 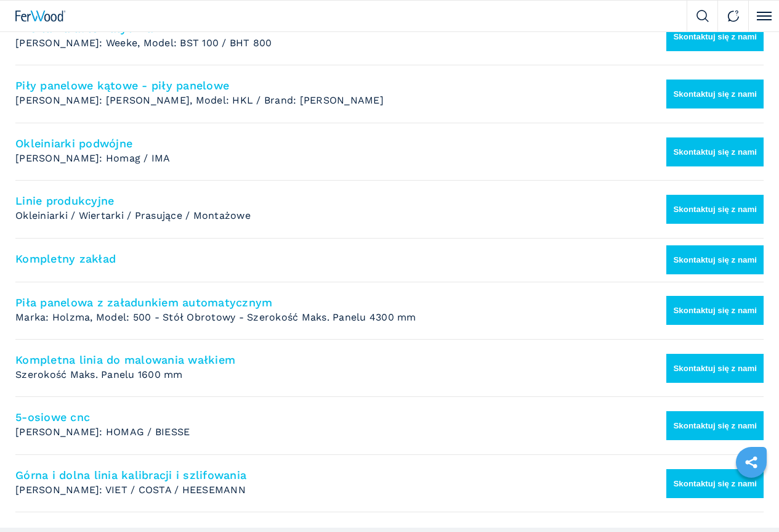 I want to click on h4: Wiertarka automatyczna, so click(x=352, y=29).